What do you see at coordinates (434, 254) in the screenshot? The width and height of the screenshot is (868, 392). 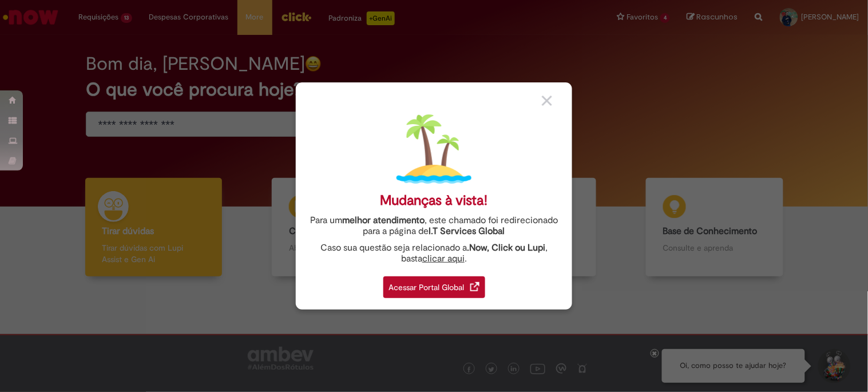 I see `div: Caso sua questão seja relacionado a , basta .` at bounding box center [434, 254].